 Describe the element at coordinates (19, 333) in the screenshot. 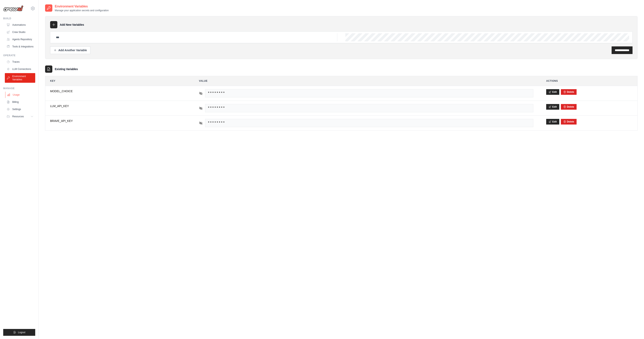

I see `button: Logout` at that location.